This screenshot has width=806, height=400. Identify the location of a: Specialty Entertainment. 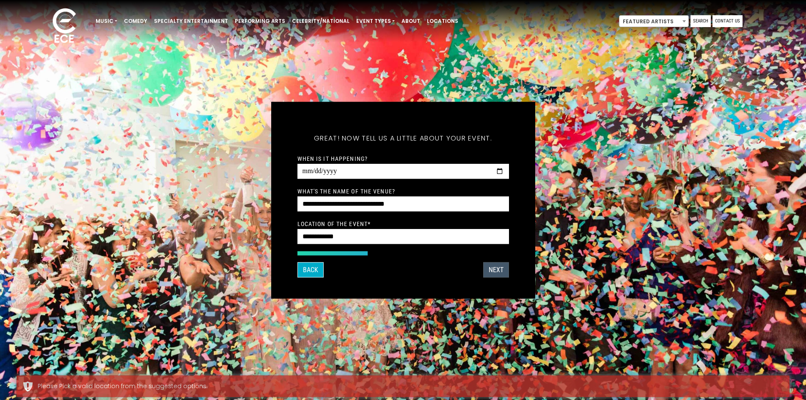
(191, 21).